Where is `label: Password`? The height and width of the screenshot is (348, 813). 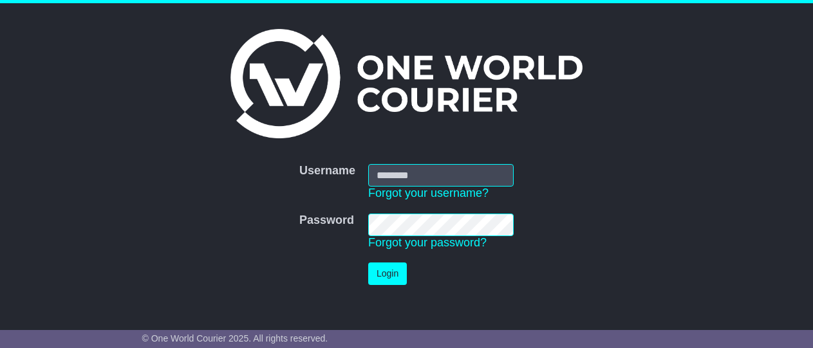
label: Password is located at coordinates (326, 221).